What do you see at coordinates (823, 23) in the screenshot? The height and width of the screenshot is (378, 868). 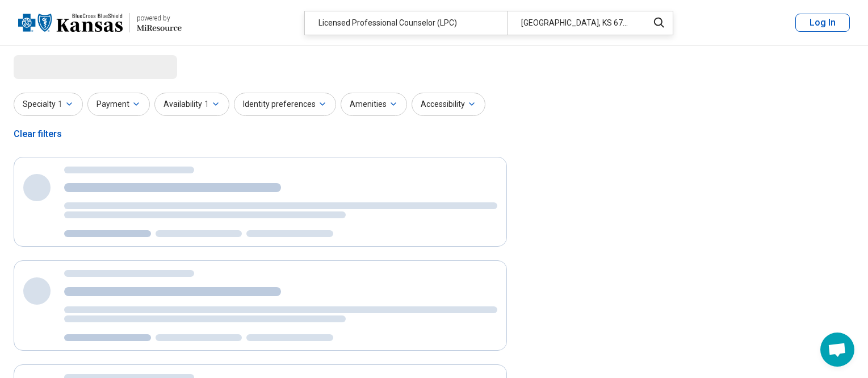 I see `button: Log In` at bounding box center [823, 23].